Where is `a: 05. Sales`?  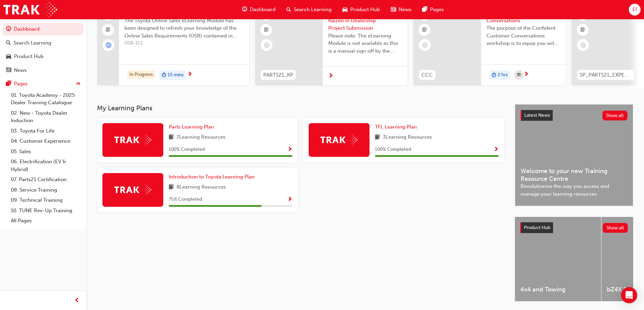 a: 05. Sales is located at coordinates (46, 152).